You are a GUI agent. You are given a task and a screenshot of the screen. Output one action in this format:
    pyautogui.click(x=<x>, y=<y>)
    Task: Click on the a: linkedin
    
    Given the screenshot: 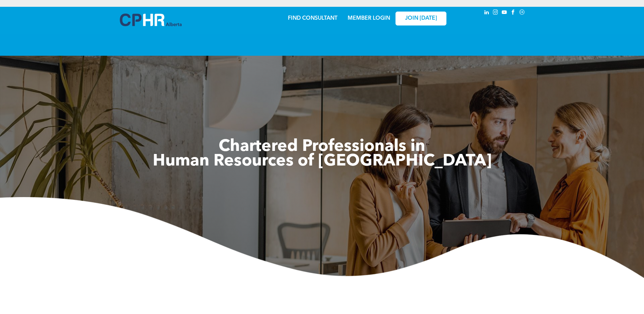 What is the action you would take?
    pyautogui.click(x=487, y=13)
    